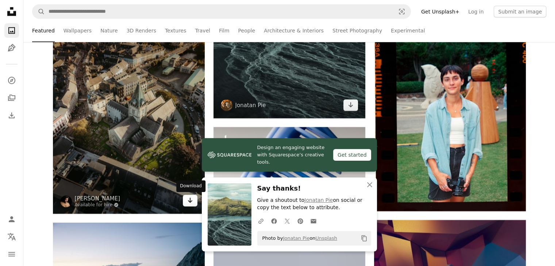 Image resolution: width=555 pixels, height=266 pixels. Describe the element at coordinates (364, 239) in the screenshot. I see `button: Copy to clipboard` at that location.